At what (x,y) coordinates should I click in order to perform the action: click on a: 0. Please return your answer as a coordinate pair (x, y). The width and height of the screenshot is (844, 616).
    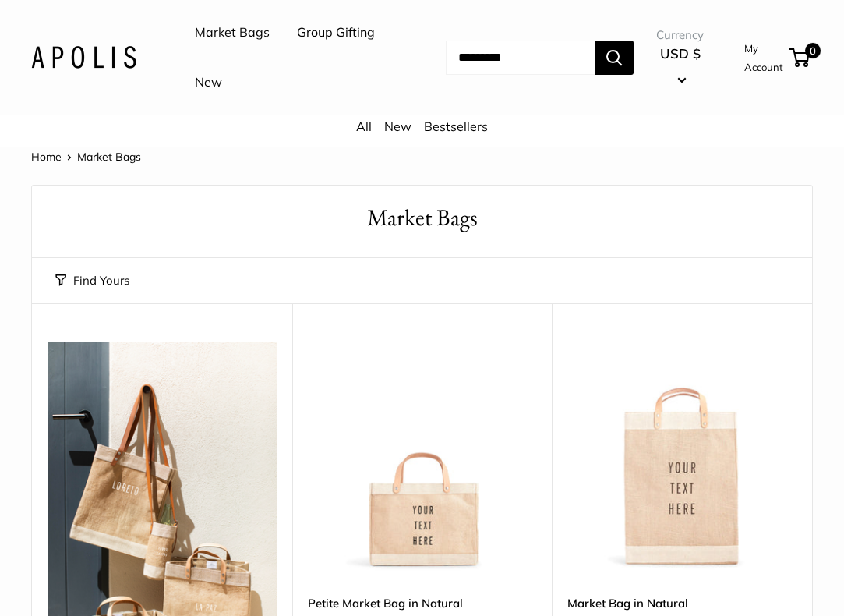
    Looking at the image, I should click on (799, 57).